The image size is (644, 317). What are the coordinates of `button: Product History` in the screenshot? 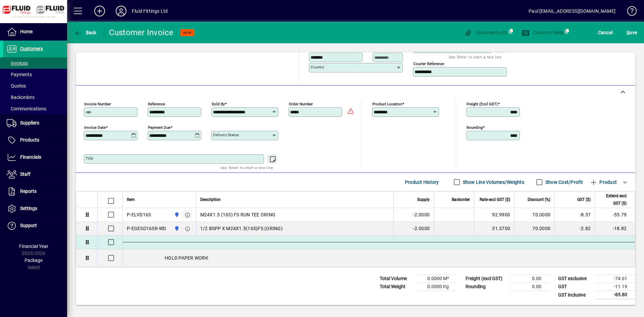 It's located at (422, 182).